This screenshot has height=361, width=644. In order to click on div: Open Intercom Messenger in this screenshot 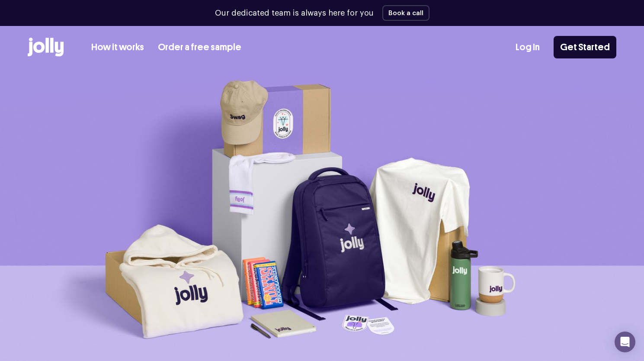, I will do `click(625, 342)`.